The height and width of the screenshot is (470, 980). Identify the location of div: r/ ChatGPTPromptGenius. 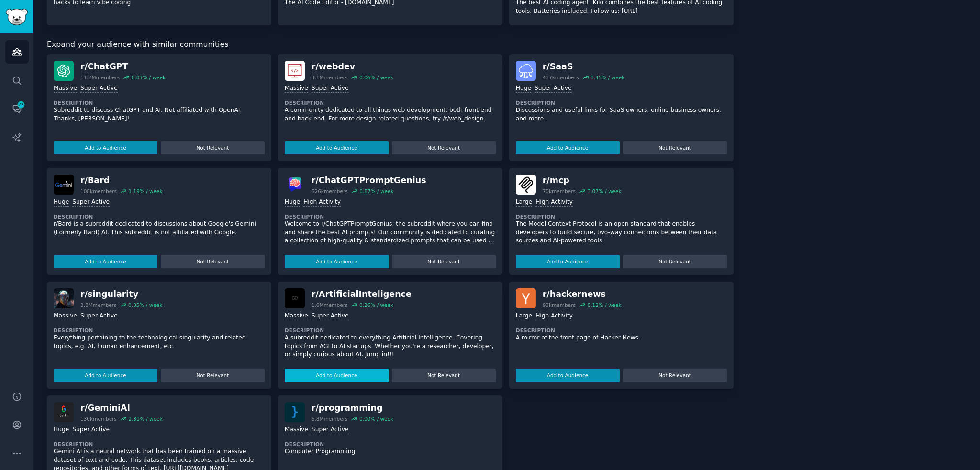
(368, 180).